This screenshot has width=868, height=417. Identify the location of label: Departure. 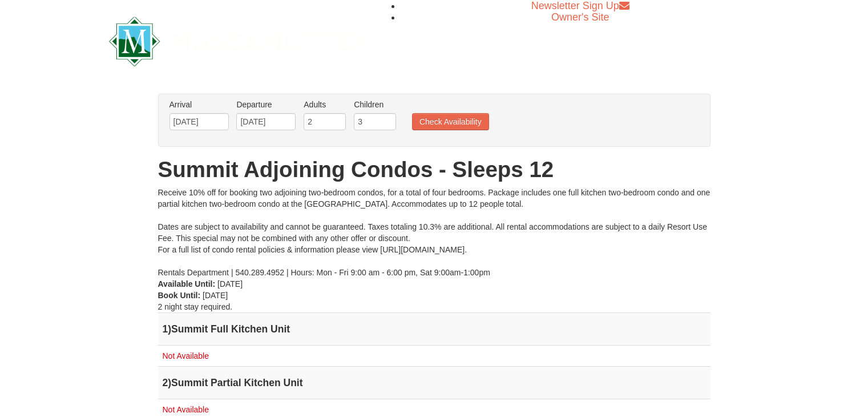
(266, 104).